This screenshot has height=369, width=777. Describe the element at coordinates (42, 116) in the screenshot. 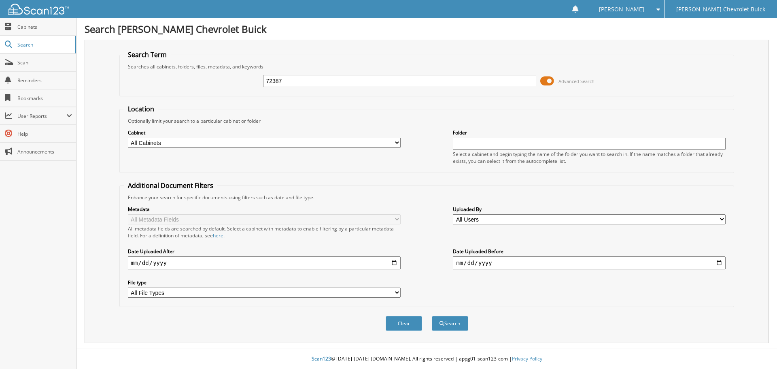

I see `span: User Reports` at that location.